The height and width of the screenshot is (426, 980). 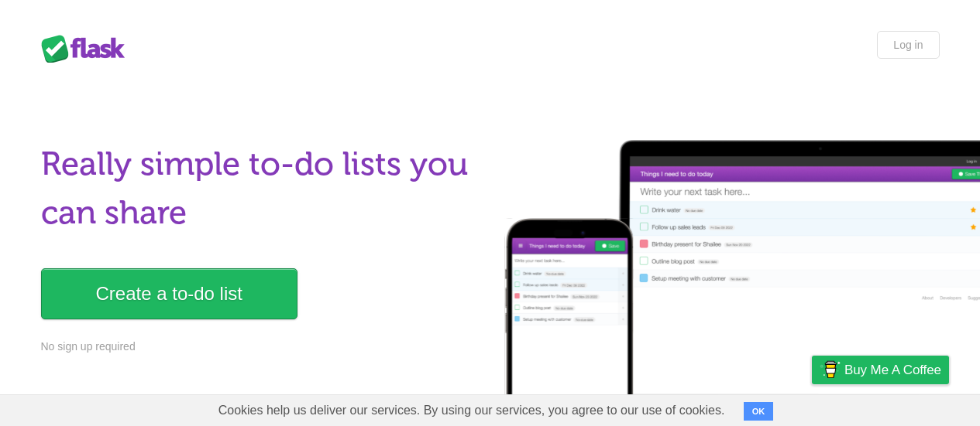 What do you see at coordinates (261, 347) in the screenshot?
I see `p: No sign up required` at bounding box center [261, 347].